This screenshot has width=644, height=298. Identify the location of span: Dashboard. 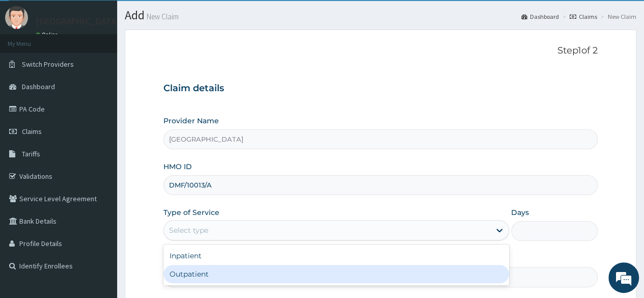
(38, 87).